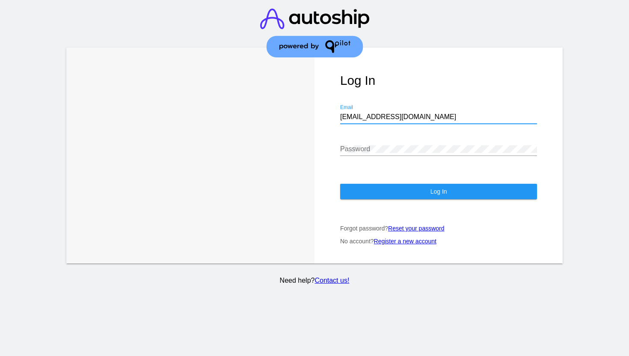  Describe the element at coordinates (439, 191) in the screenshot. I see `span: Log In` at that location.